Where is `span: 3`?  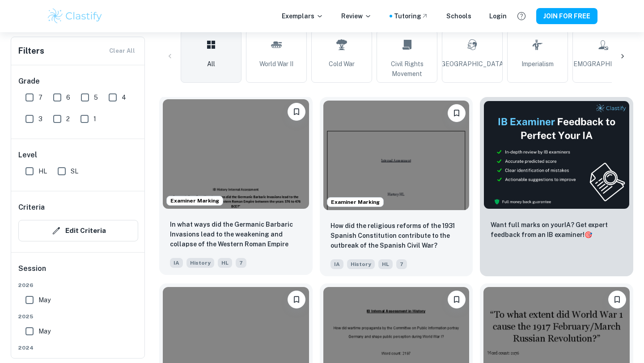
span: 3 is located at coordinates (40, 119).